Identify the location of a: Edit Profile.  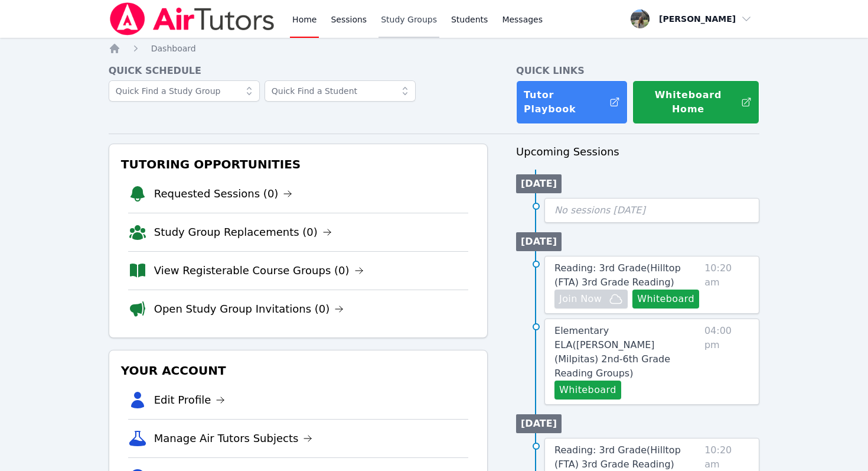
(190, 400).